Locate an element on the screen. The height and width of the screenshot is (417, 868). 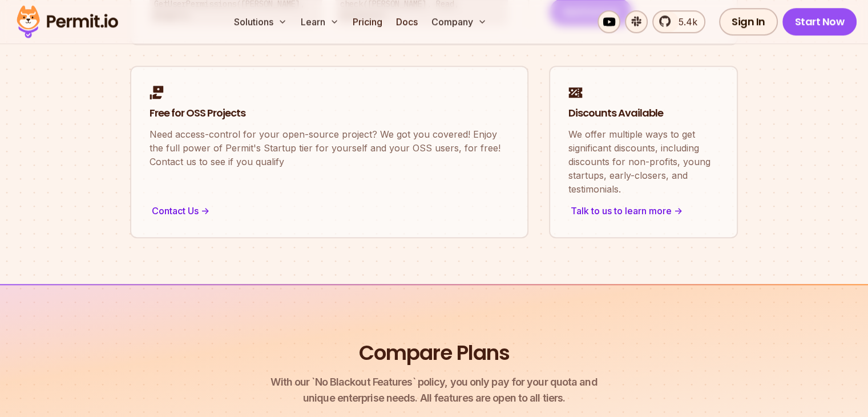
a: Pricing is located at coordinates (367, 22).